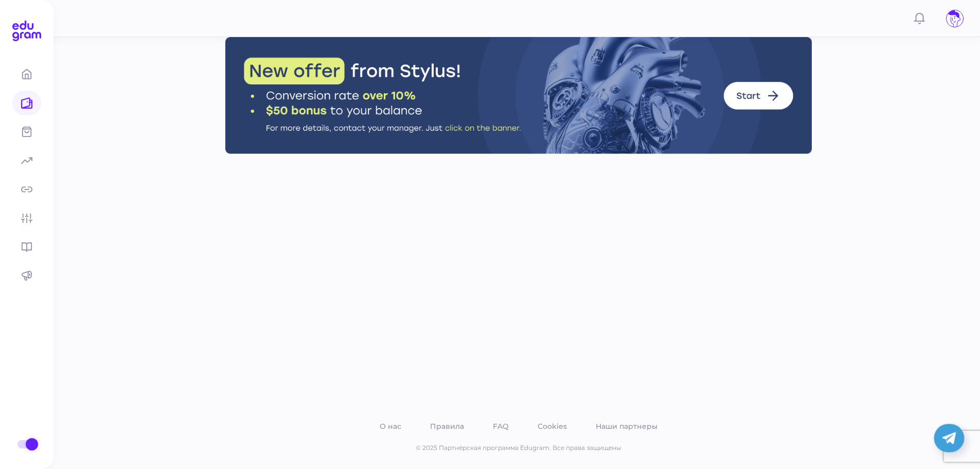 The image size is (980, 469). Describe the element at coordinates (519, 448) in the screenshot. I see `p: © 2025 Партнёрская программа Edugram. Все права защищены` at that location.